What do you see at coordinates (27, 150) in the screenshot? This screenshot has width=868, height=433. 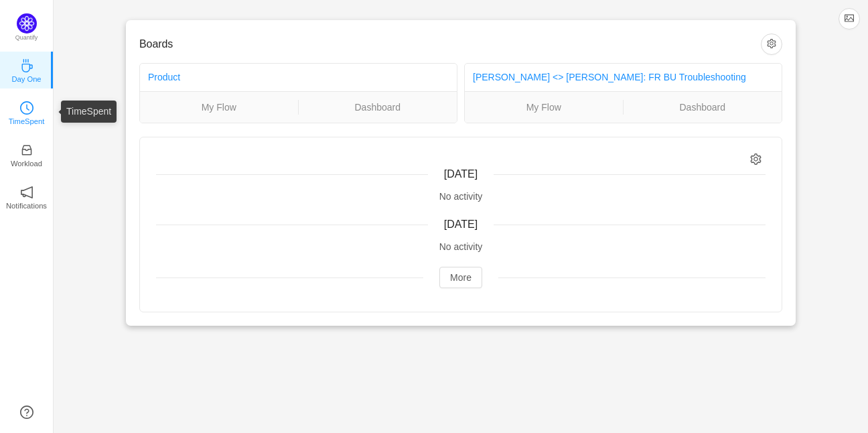 I see `i: icon: inbox` at bounding box center [27, 150].